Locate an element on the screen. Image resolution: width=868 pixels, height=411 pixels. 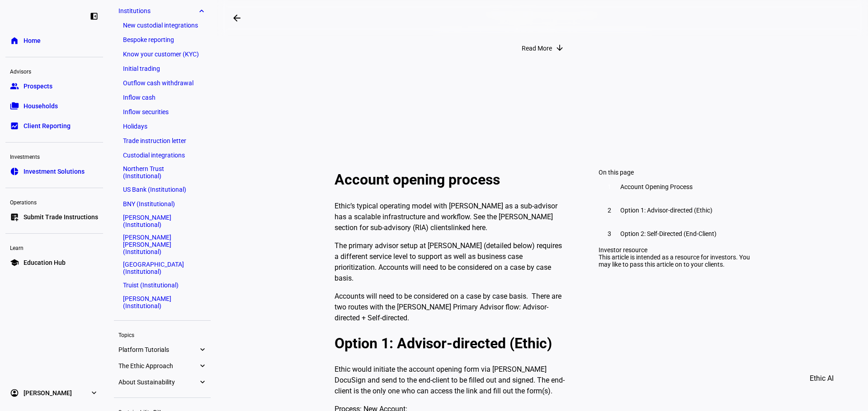
span: The Ethic Approach is located at coordinates (158, 367).